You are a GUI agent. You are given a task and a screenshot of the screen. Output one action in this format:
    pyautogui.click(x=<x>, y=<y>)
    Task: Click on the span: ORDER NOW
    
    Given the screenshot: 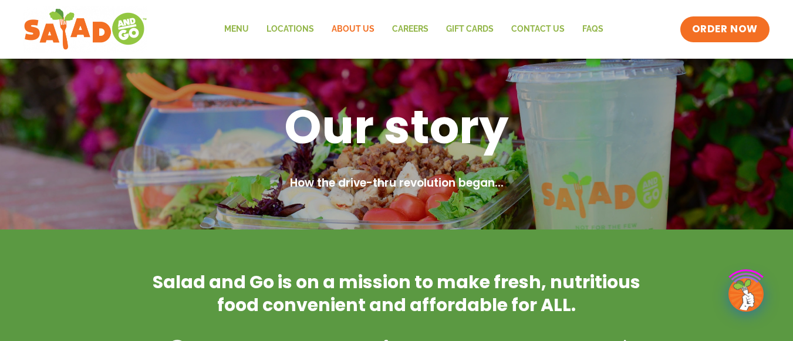 What is the action you would take?
    pyautogui.click(x=725, y=29)
    